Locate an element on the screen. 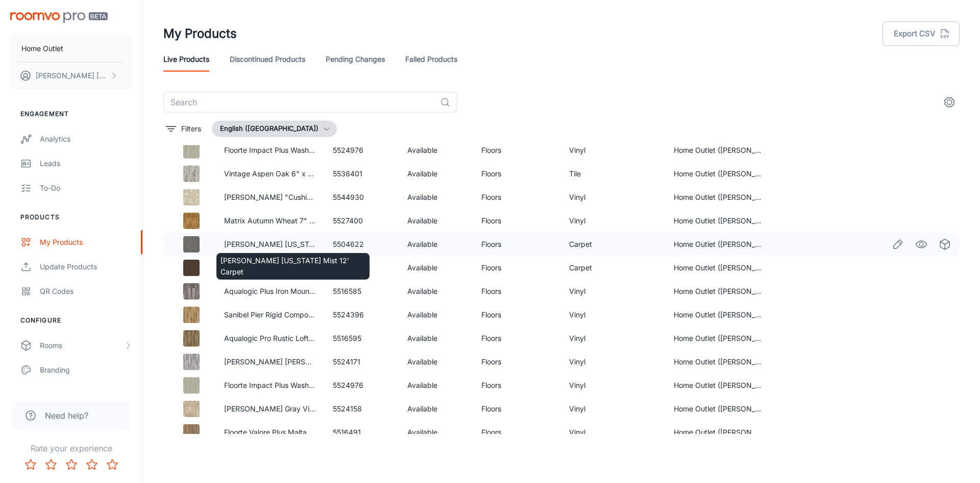  td: 5516491 is located at coordinates (361, 432).